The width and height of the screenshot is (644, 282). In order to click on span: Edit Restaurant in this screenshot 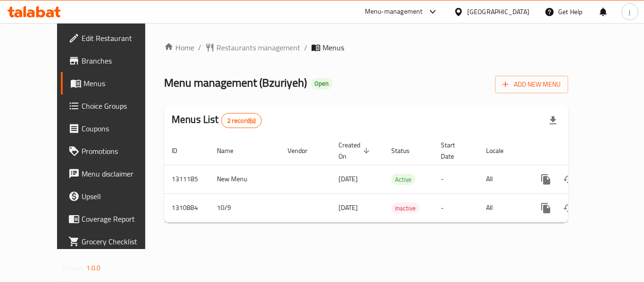, I will do `click(119, 38)`.